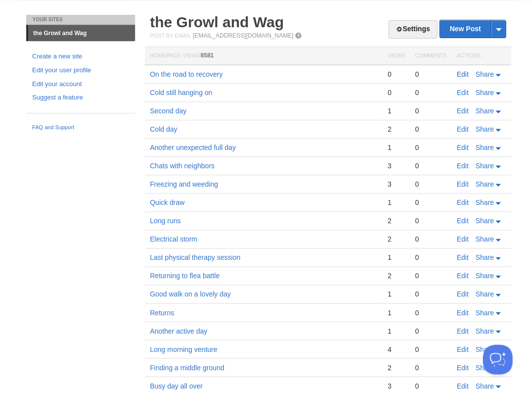  Describe the element at coordinates (395, 349) in the screenshot. I see `div: 4` at that location.